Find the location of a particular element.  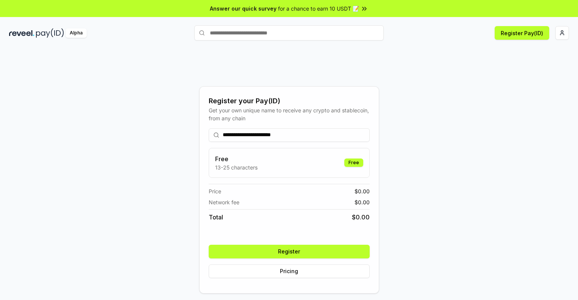

span: Network fee is located at coordinates (224, 202).